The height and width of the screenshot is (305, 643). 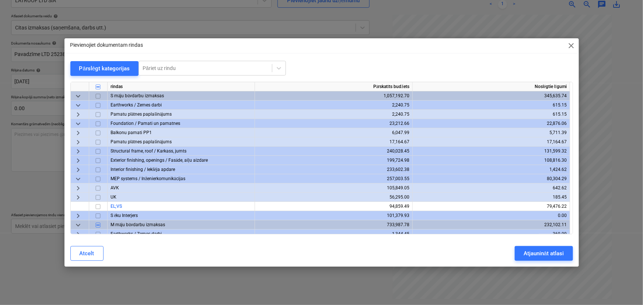 I want to click on div: 23,212.66, so click(x=334, y=124).